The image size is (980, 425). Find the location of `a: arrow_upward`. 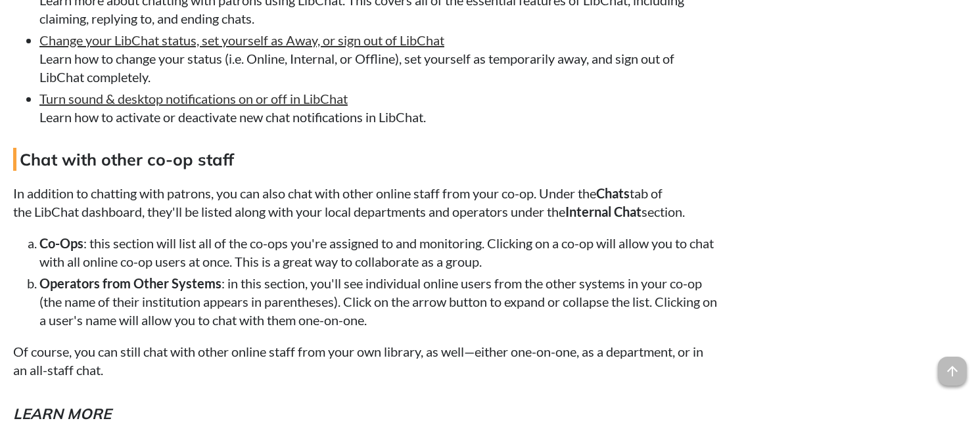

a: arrow_upward is located at coordinates (952, 366).